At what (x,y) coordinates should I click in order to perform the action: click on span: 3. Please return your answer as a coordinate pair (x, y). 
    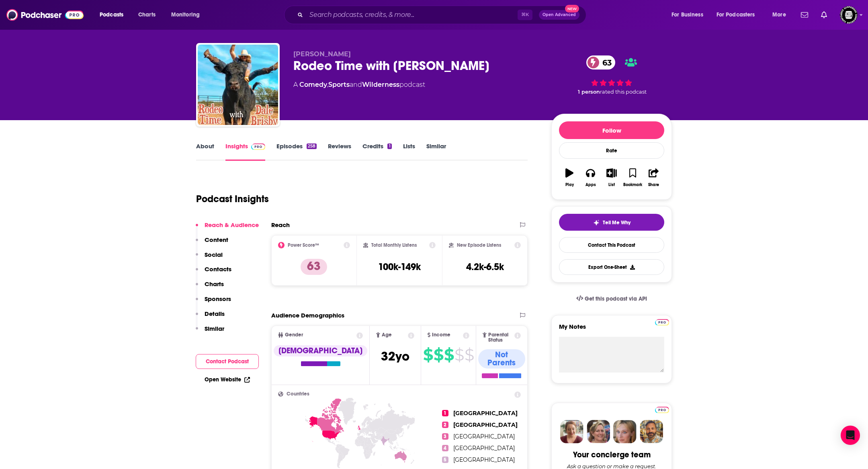
    Looking at the image, I should click on (445, 437).